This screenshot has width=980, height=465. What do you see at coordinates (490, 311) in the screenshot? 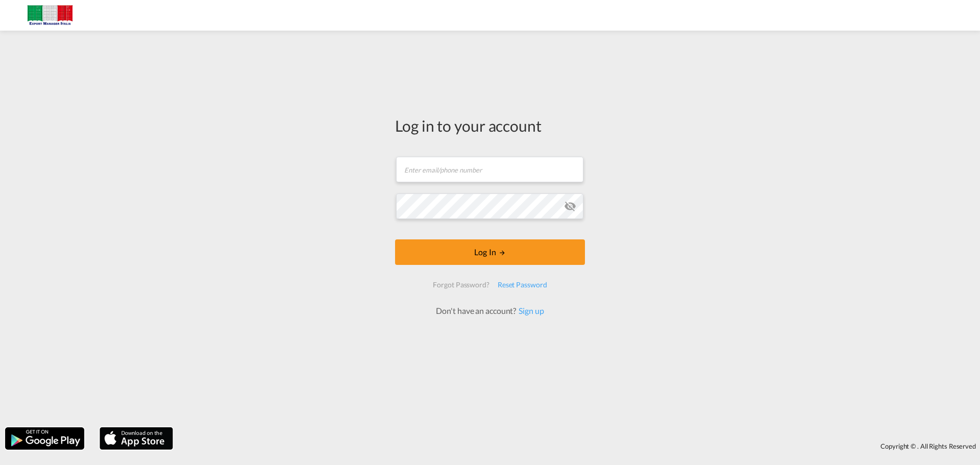
I see `div: Don't have an account?` at bounding box center [490, 311].